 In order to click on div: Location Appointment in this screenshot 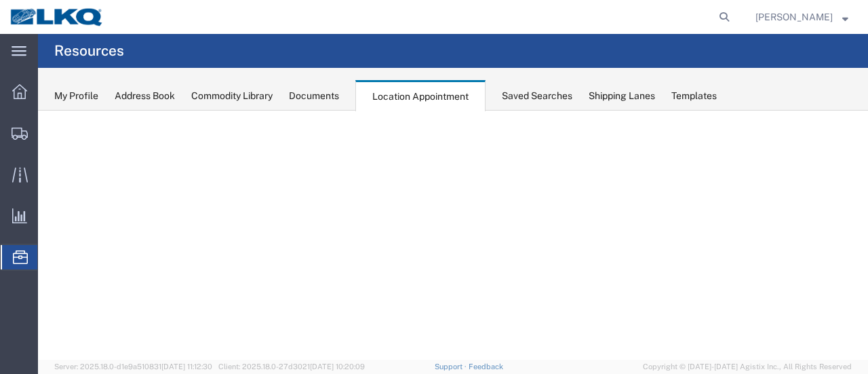, I will do `click(420, 95)`.